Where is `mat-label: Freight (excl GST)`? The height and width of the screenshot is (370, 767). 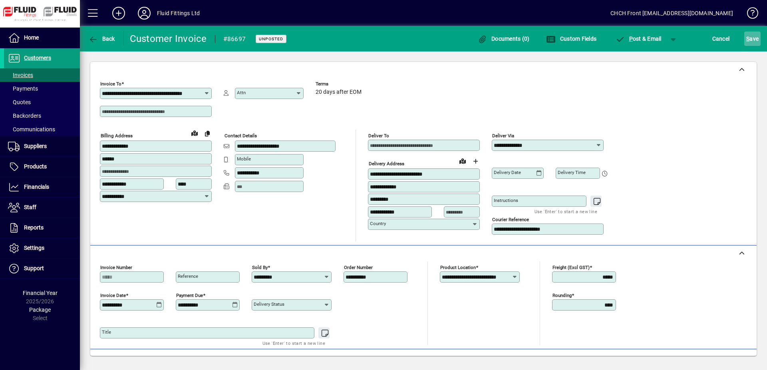
mat-label: Freight (excl GST) is located at coordinates (571, 268).